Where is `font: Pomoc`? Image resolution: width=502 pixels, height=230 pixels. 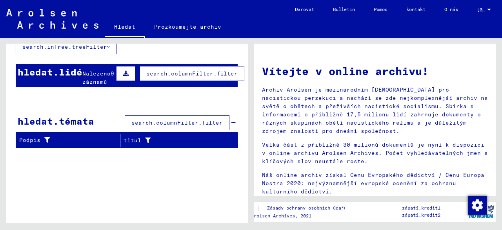
font: Pomoc is located at coordinates (381, 9).